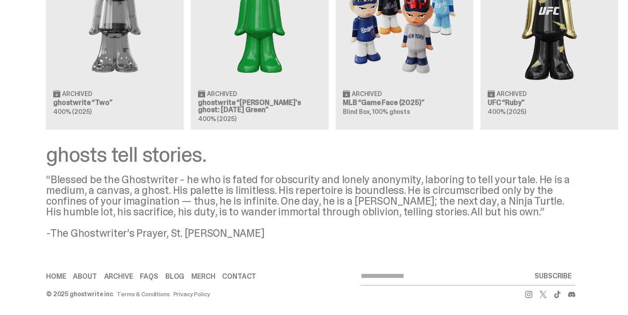 The image size is (628, 315). What do you see at coordinates (118, 277) in the screenshot?
I see `a: Archive` at bounding box center [118, 277].